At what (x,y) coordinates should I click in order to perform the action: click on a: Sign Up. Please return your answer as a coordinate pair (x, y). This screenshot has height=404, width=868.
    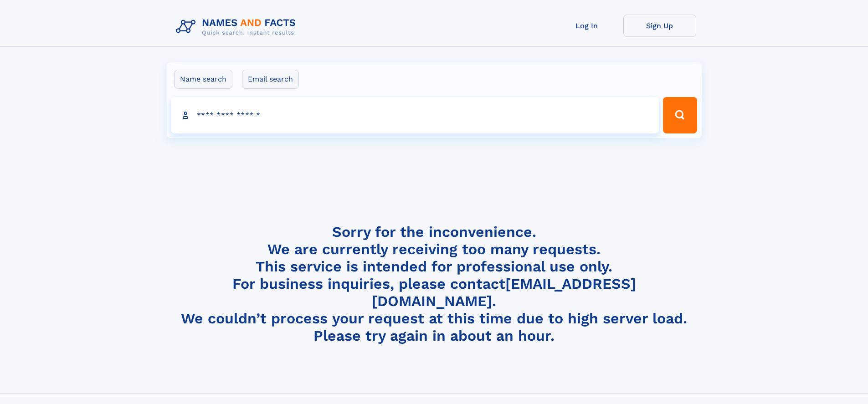
    Looking at the image, I should click on (659, 25).